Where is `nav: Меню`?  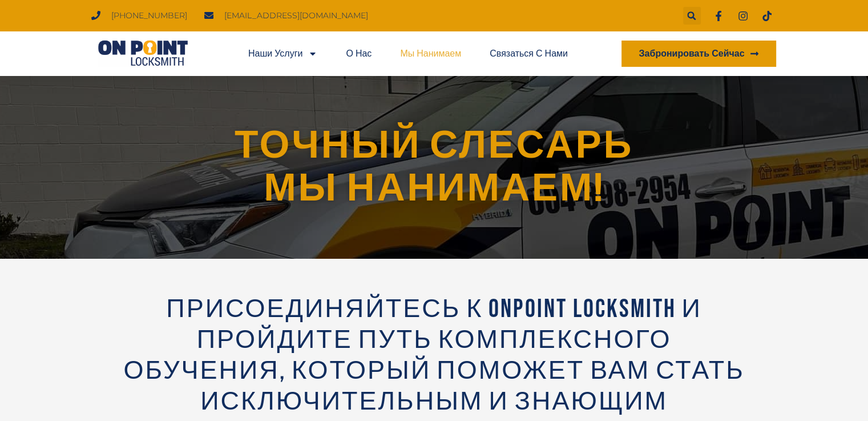 nav: Меню is located at coordinates (408, 53).